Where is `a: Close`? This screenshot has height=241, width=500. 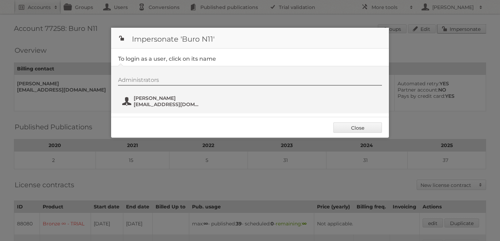
a: Close is located at coordinates (357, 128).